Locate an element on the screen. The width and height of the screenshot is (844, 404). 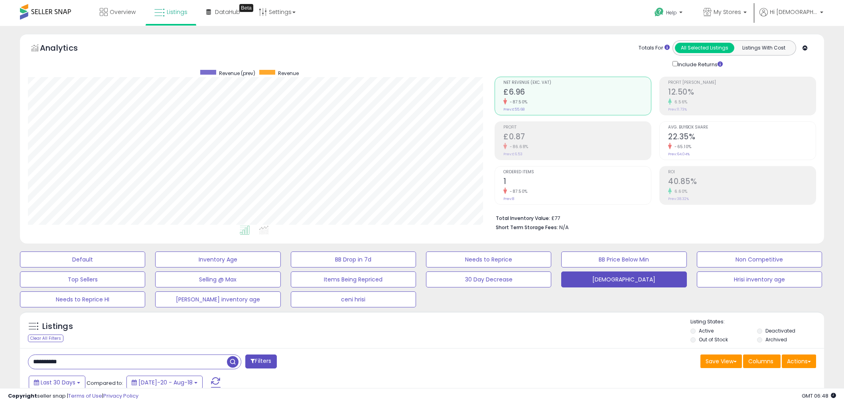
h2: £0.87 is located at coordinates (577, 137).